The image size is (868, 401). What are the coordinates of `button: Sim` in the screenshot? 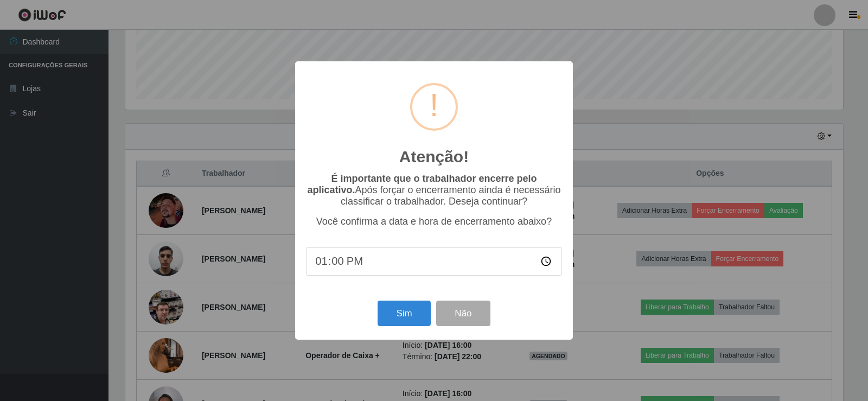 It's located at (404, 314).